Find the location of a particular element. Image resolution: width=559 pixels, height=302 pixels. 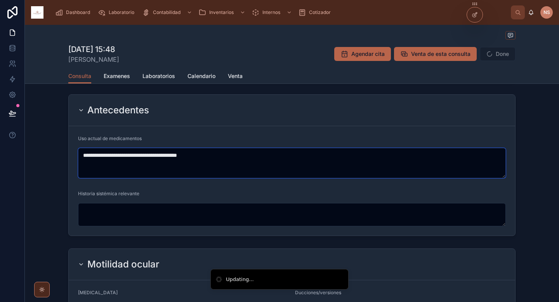

a: Calendario is located at coordinates (202, 77).